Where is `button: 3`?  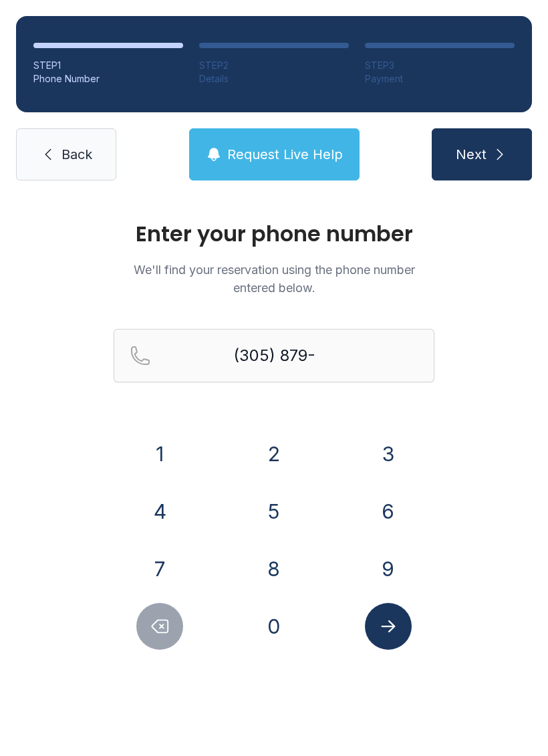
button: 3 is located at coordinates (389, 454).